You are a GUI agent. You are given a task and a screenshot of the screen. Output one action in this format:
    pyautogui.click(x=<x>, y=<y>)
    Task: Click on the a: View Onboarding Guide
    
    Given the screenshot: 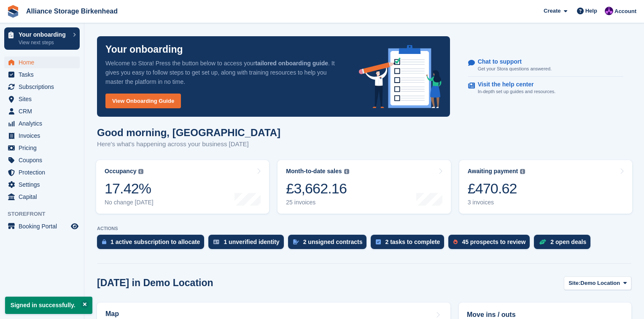 What is the action you would take?
    pyautogui.click(x=143, y=101)
    